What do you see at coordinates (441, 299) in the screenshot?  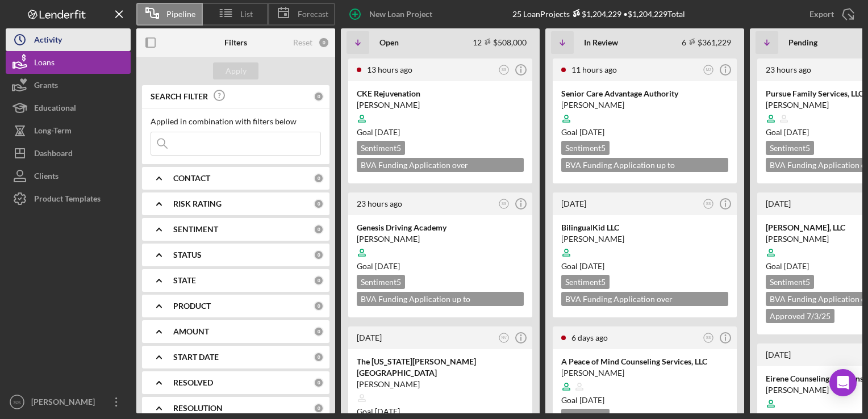 I see `div: BVA Funding Application up to $25,000 $18,000` at bounding box center [441, 299].